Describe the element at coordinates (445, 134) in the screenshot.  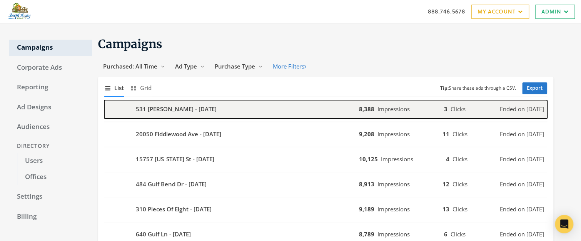
I see `b: 11` at that location.